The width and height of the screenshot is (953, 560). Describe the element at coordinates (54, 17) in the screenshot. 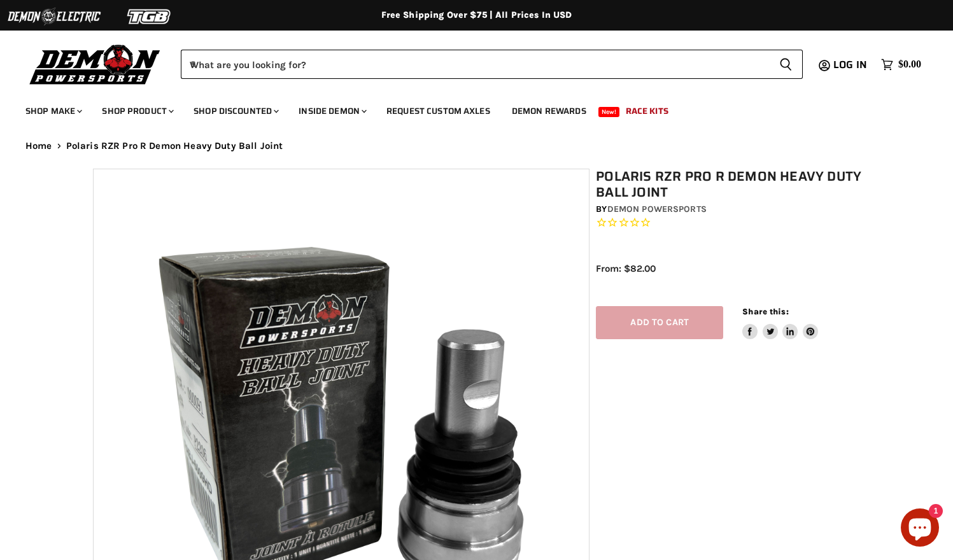

I see `img: Demon Electric Logo 2` at that location.